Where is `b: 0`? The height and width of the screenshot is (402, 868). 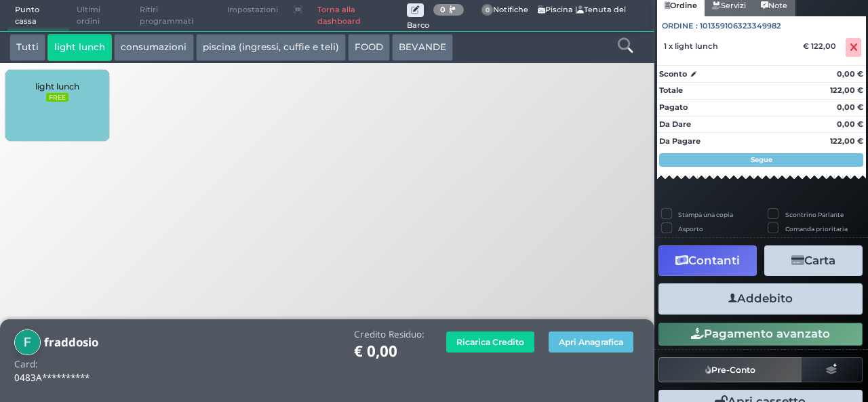
b: 0 is located at coordinates (443, 10).